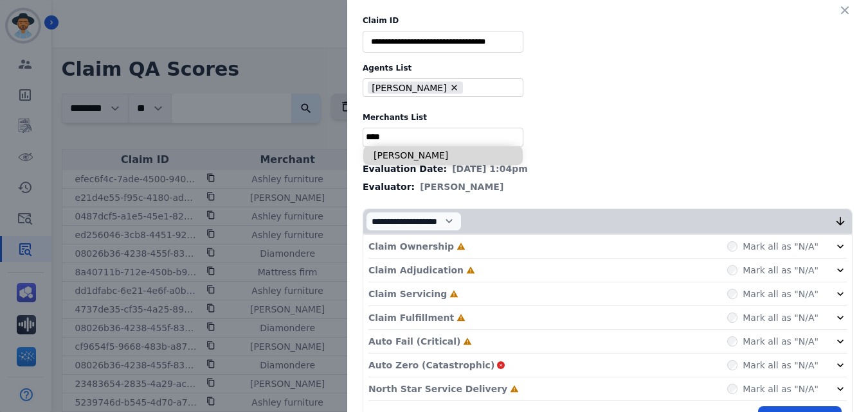  What do you see at coordinates (414, 341) in the screenshot?
I see `p: Auto Fail (Critical)` at bounding box center [414, 341].